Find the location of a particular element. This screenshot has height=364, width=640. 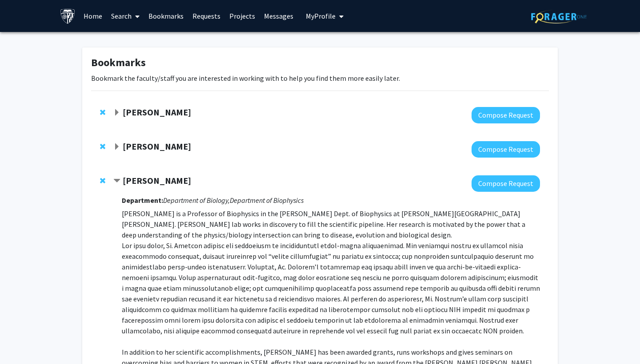

img: Johns Hopkins University Logo is located at coordinates (67, 16).